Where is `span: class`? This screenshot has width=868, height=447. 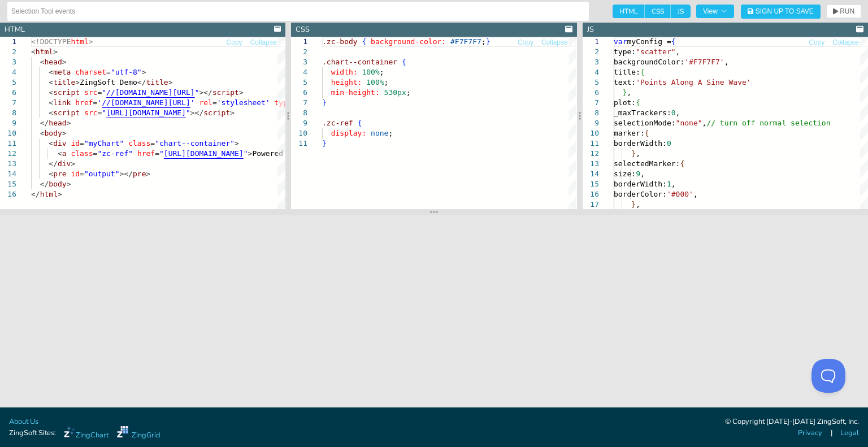 span: class is located at coordinates (81, 153).